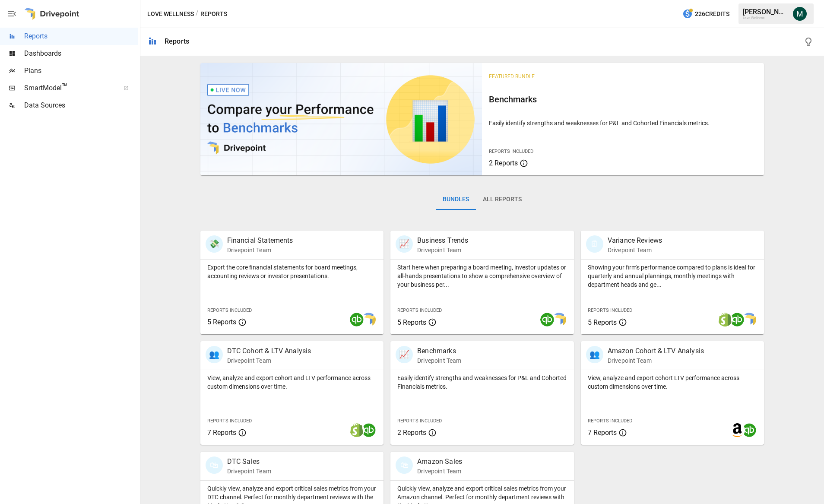  What do you see at coordinates (673, 382) in the screenshot?
I see `p: View, analyze and export cohort LTV performance across custom dimensions over time.` at bounding box center [673, 382].